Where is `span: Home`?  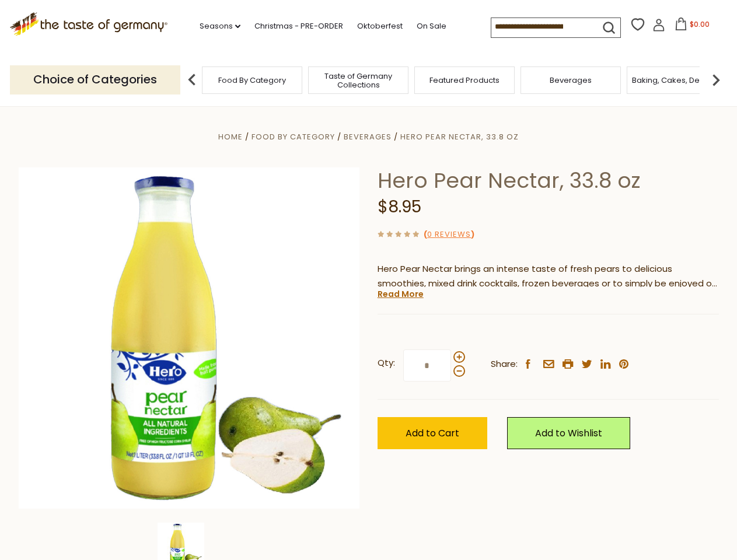
span: Home is located at coordinates (231, 136).